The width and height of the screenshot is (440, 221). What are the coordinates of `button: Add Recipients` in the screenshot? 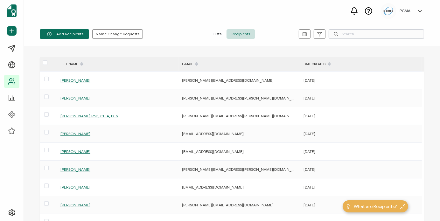 It's located at (64, 34).